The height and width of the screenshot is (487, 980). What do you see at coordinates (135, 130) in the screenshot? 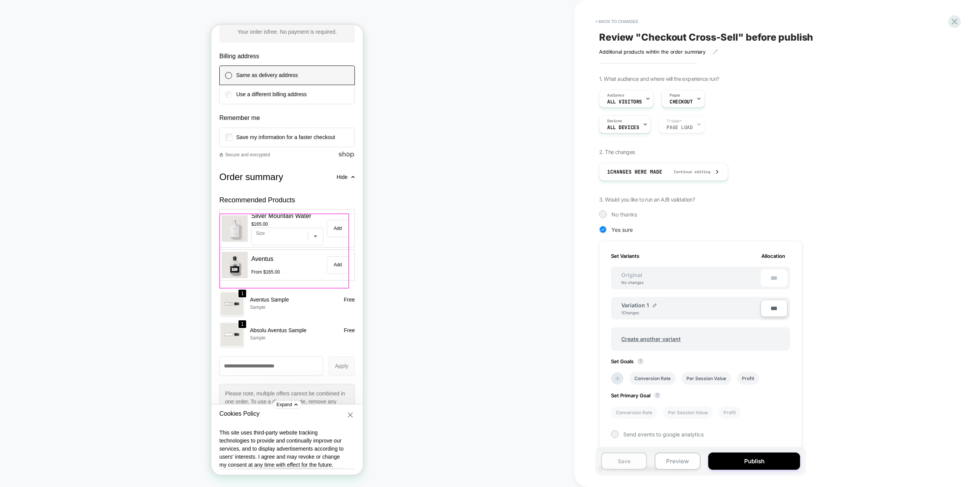
I see `svg: Shop` at bounding box center [135, 130].